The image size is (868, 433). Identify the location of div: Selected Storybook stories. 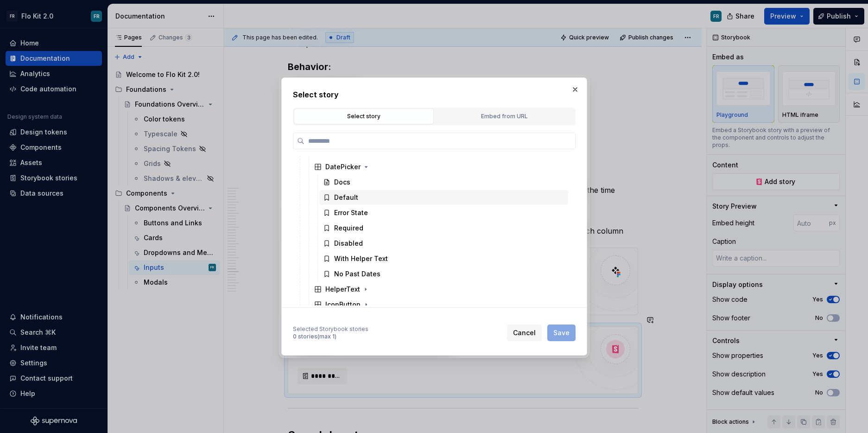
(330, 329).